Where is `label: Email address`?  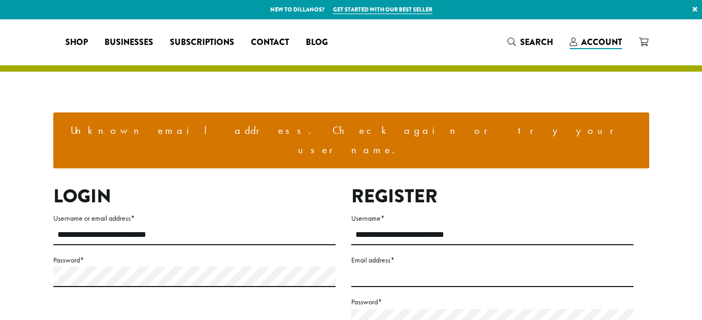
label: Email address is located at coordinates (492, 260).